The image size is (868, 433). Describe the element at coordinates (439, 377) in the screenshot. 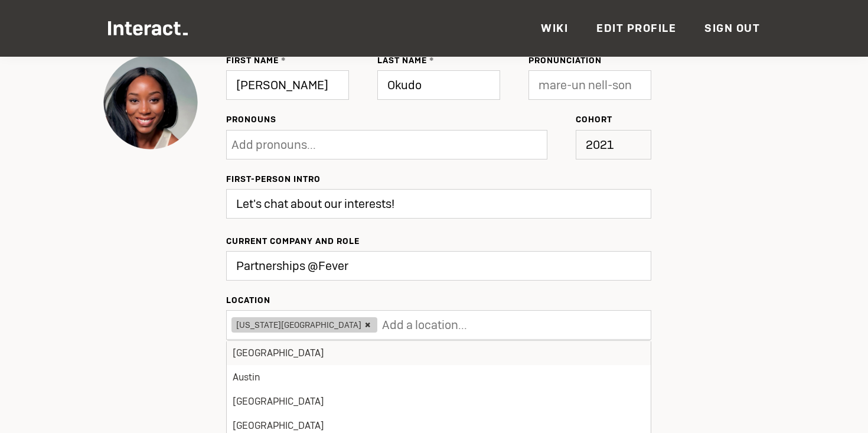

I see `li: Austin` at that location.